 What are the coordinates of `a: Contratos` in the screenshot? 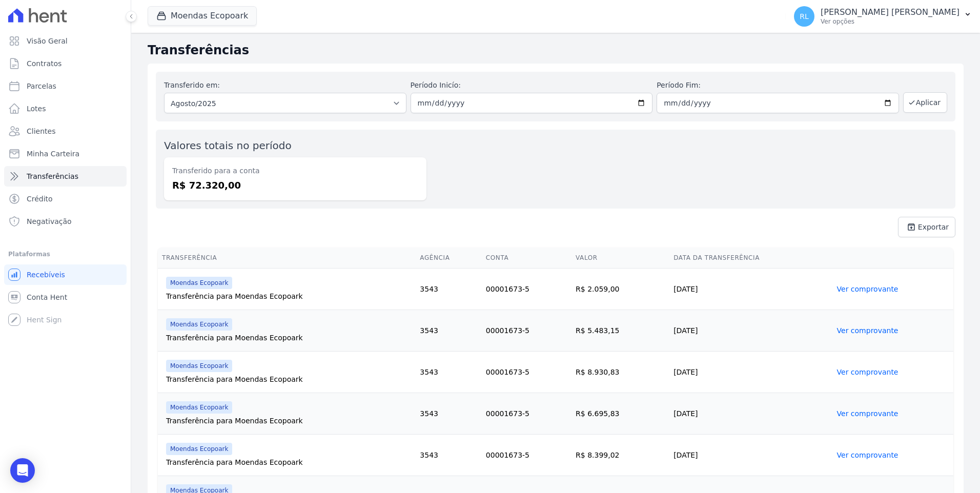 It's located at (65, 64).